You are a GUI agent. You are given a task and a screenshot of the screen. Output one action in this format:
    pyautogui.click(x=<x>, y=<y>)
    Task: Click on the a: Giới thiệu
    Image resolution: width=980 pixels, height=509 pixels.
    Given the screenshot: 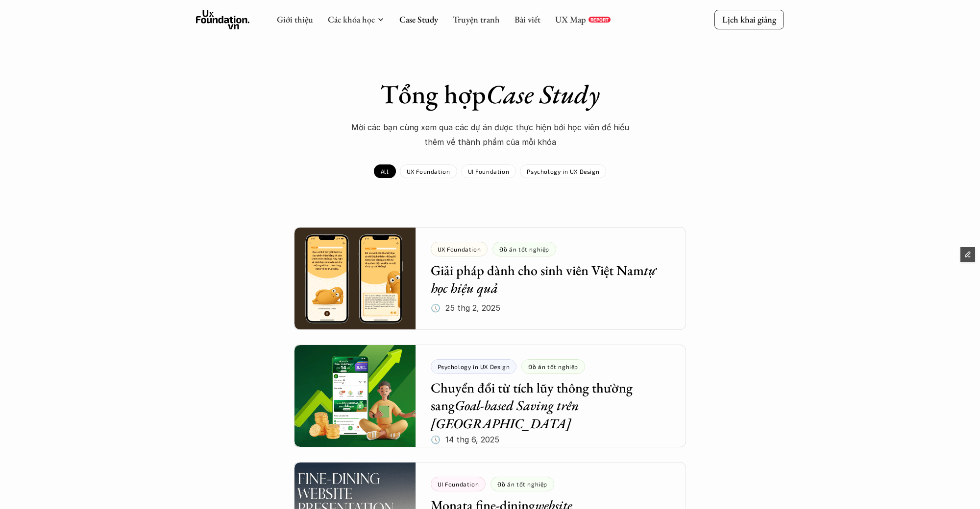 What is the action you would take?
    pyautogui.click(x=295, y=19)
    